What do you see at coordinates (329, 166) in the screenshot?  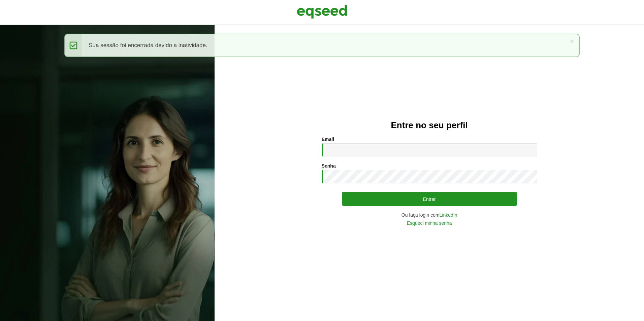 I see `label: Senha` at bounding box center [329, 166].